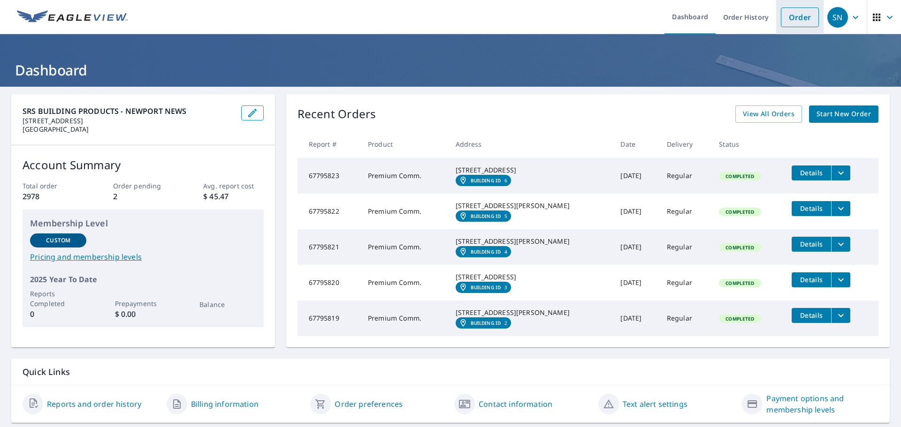 Image resolution: width=901 pixels, height=427 pixels. Describe the element at coordinates (143, 257) in the screenshot. I see `a: Pricing and membership levels` at that location.